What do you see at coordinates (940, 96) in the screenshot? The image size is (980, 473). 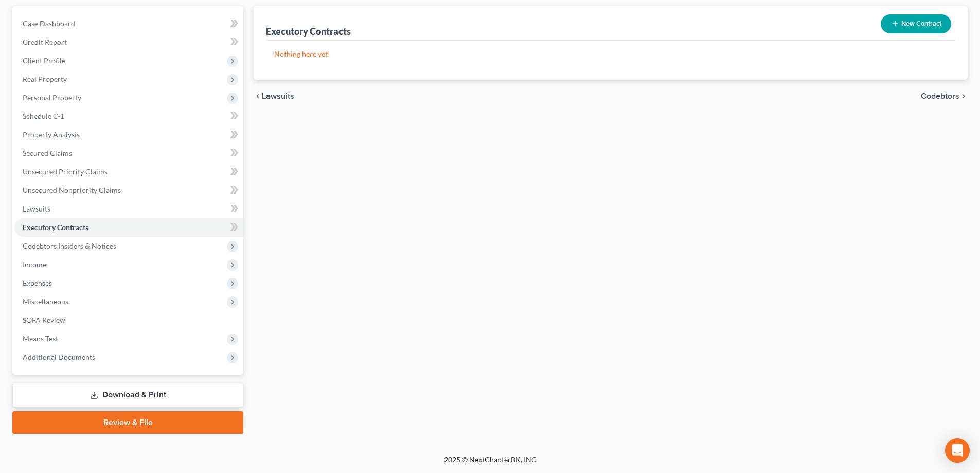 I see `span: Codebtors` at bounding box center [940, 96].